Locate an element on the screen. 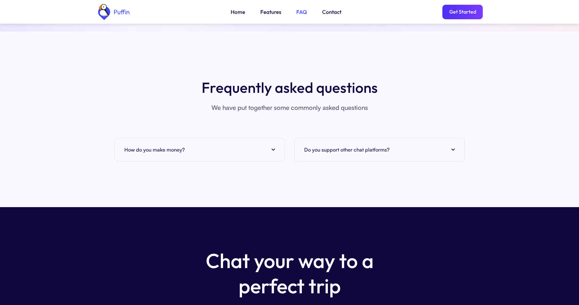 This screenshot has height=305, width=579. h3: Frequently asked questions is located at coordinates (290, 87).